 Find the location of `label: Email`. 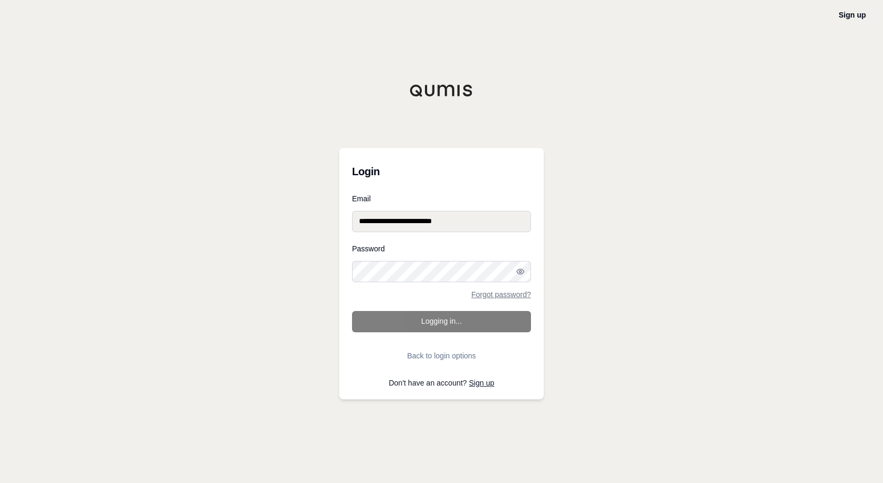

label: Email is located at coordinates (442, 199).